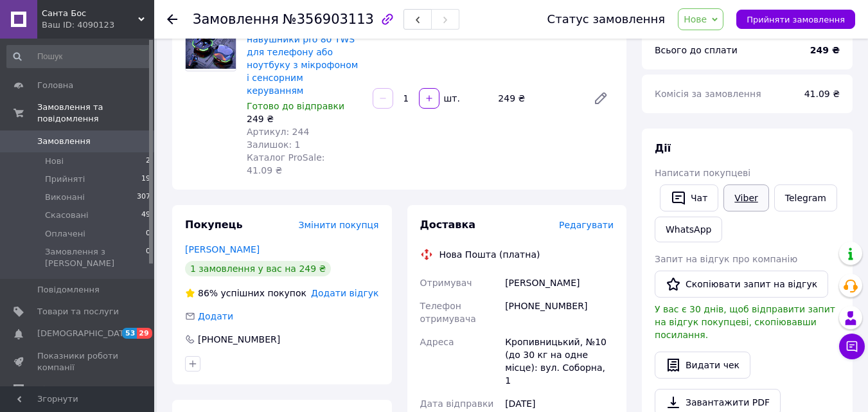 This screenshot has height=412, width=868. Describe the element at coordinates (148, 161) in the screenshot. I see `span: 2` at that location.